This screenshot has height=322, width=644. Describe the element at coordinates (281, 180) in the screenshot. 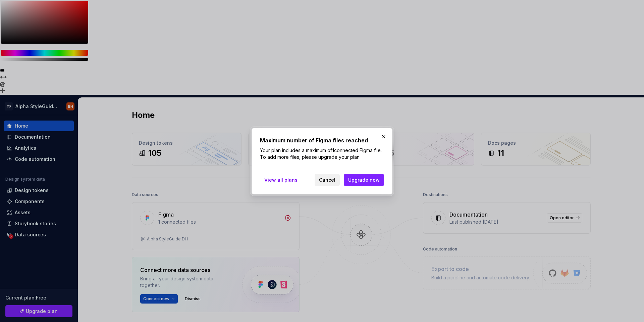

I see `span: View all plans` at that location.